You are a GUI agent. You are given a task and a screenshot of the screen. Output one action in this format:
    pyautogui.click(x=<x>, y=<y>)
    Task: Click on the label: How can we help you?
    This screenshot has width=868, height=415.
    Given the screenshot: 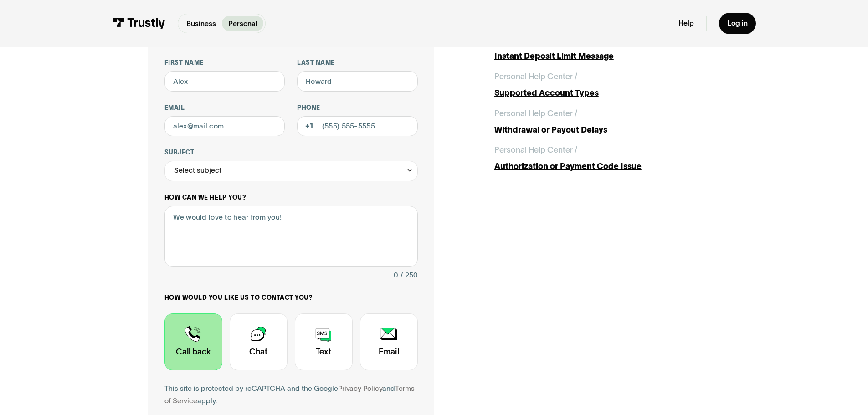 What is the action you would take?
    pyautogui.click(x=291, y=198)
    